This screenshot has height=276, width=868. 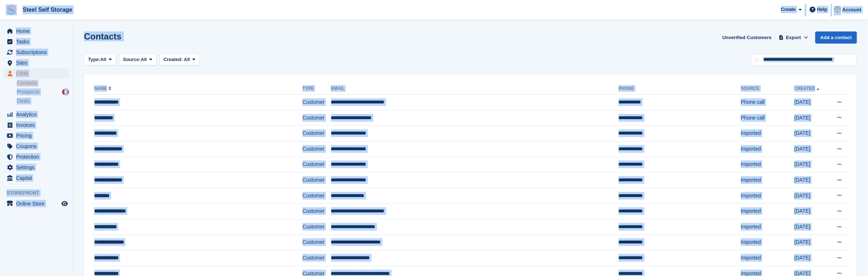 What do you see at coordinates (173, 59) in the screenshot?
I see `span: Created:` at bounding box center [173, 59].